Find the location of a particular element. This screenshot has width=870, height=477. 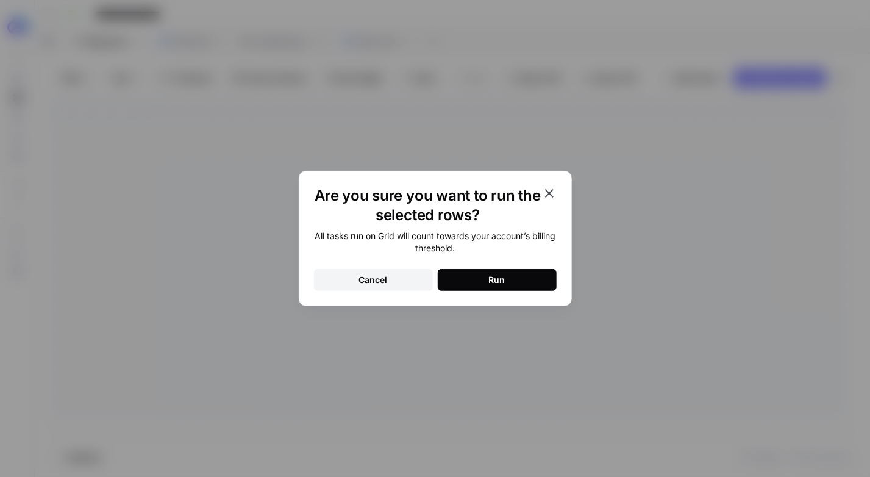

h1: Are you sure you want to run the selected rows? is located at coordinates (428, 206).